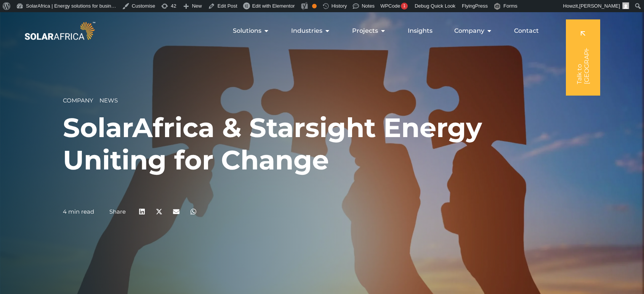 The width and height of the screenshot is (644, 294). What do you see at coordinates (526, 31) in the screenshot?
I see `a: Contact` at bounding box center [526, 31].